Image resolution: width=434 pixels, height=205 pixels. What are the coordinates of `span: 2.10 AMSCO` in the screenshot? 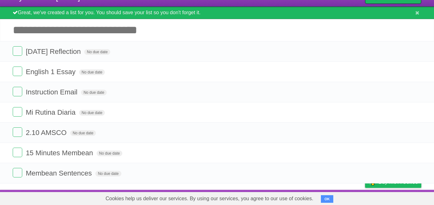 It's located at (47, 133).